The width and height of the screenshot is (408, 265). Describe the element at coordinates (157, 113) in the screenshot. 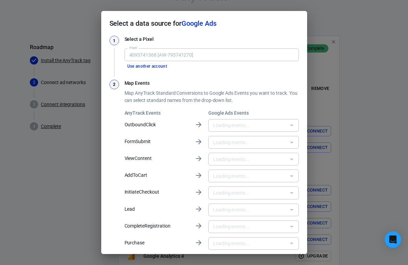

I see `h6: AnyTrack Events` at that location.